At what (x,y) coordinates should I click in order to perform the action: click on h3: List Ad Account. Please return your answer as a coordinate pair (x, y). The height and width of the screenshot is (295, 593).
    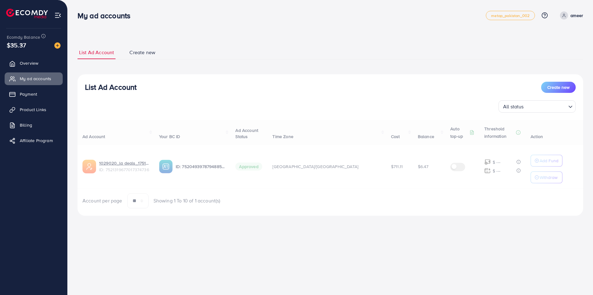
    Looking at the image, I should click on (111, 87).